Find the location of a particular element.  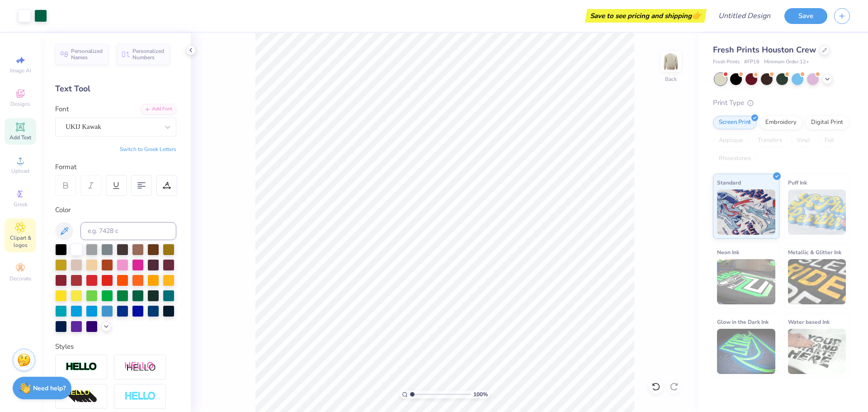

span: Designs is located at coordinates (20, 104).